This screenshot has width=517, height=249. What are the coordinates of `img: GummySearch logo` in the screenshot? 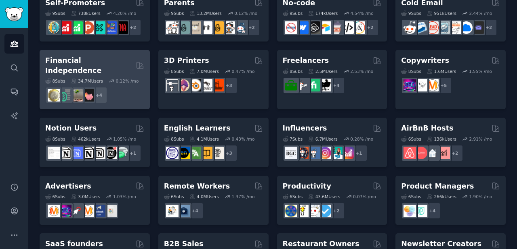 It's located at (14, 14).